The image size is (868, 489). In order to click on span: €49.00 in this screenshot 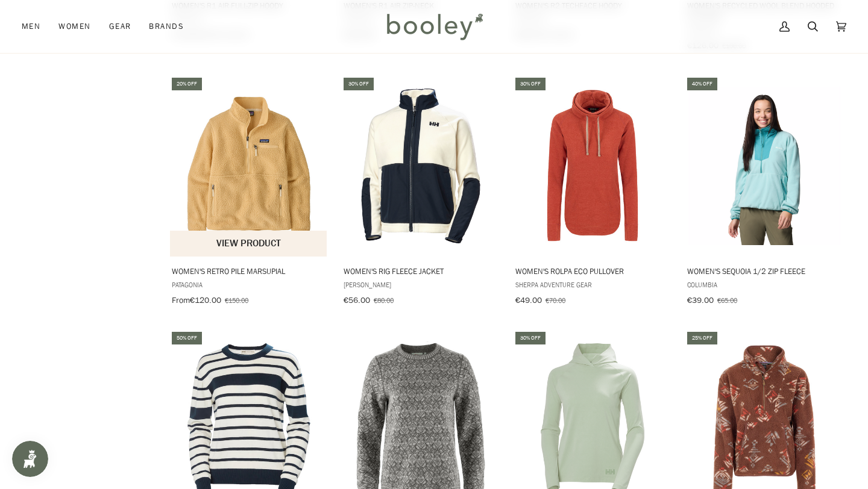, I will do `click(529, 300)`.